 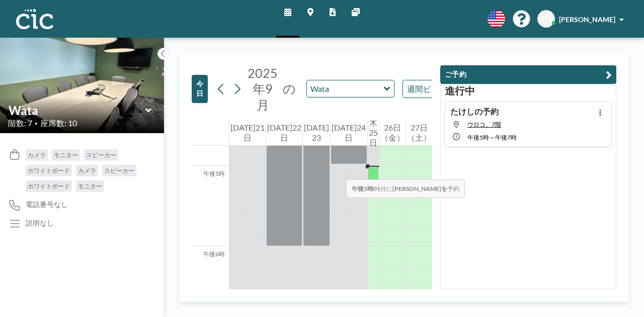 What do you see at coordinates (200, 88) in the screenshot?
I see `font: 今日` at bounding box center [200, 88].